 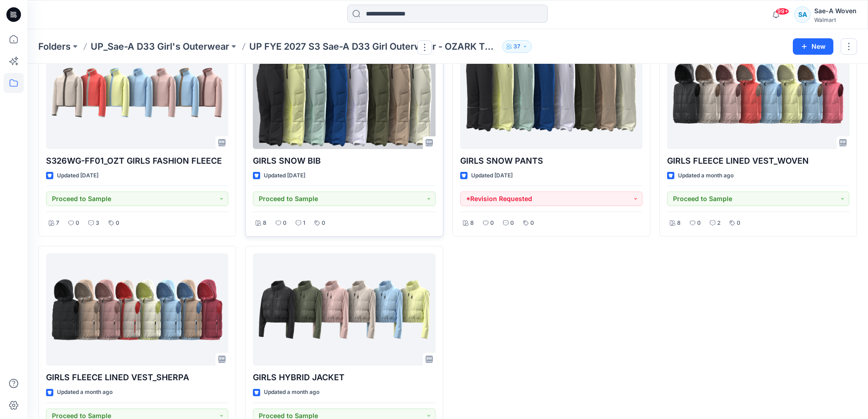 I want to click on a: GIRLS SNOW BIB, so click(x=344, y=93).